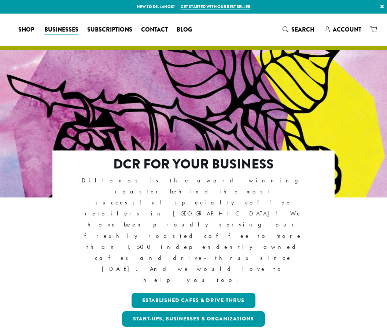 The width and height of the screenshot is (387, 334). I want to click on span: Search, so click(303, 29).